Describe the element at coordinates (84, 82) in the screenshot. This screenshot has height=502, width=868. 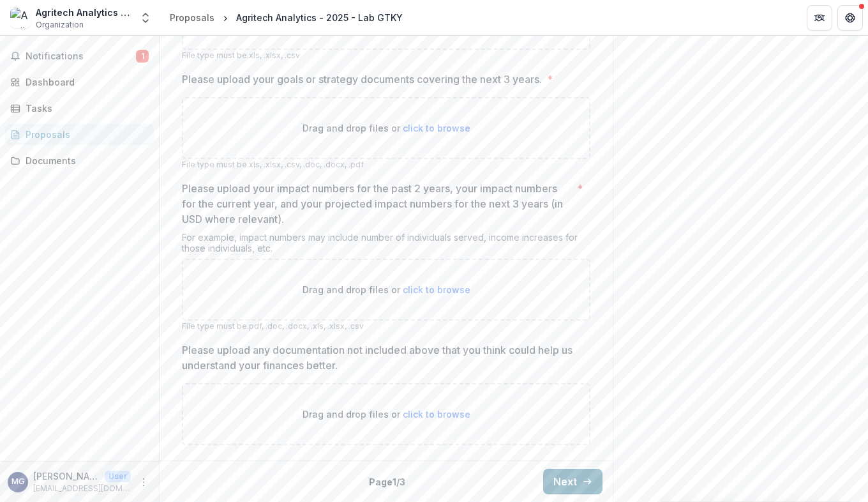
I see `div: Dashboard` at that location.